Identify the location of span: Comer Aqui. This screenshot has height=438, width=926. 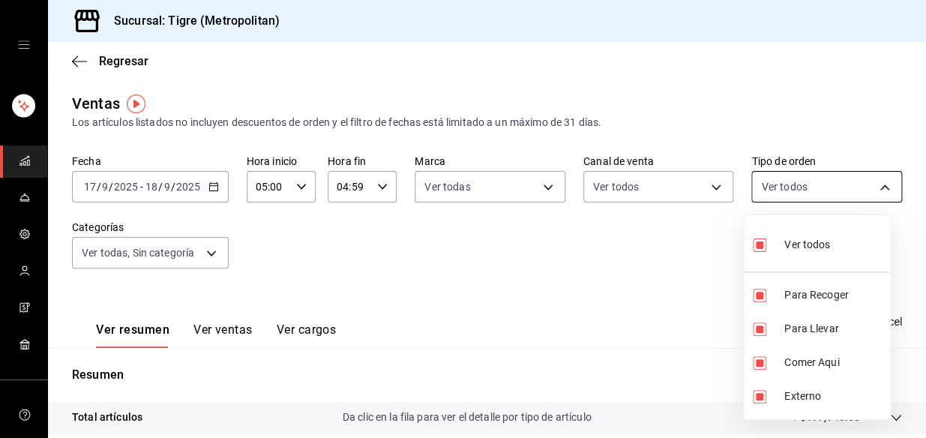
(833, 362).